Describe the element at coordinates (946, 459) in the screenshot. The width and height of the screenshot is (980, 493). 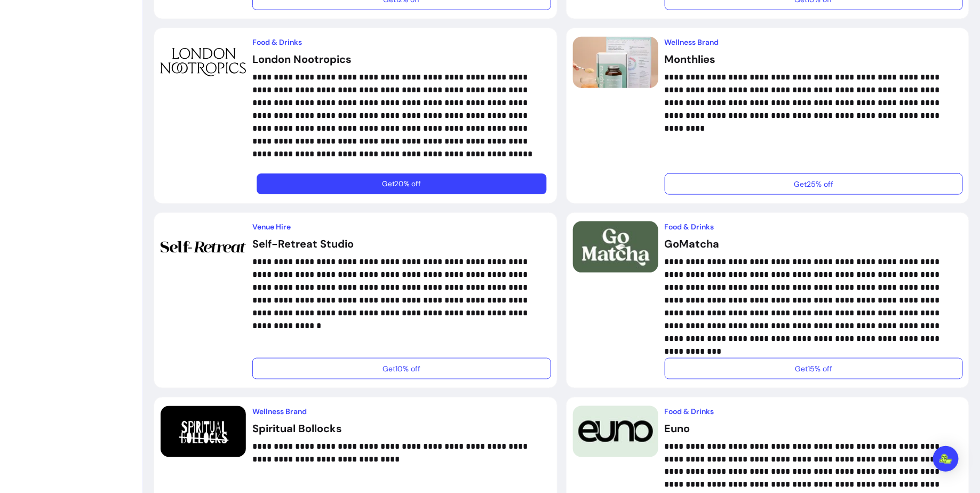
I see `div: Open Intercom Messenger` at that location.